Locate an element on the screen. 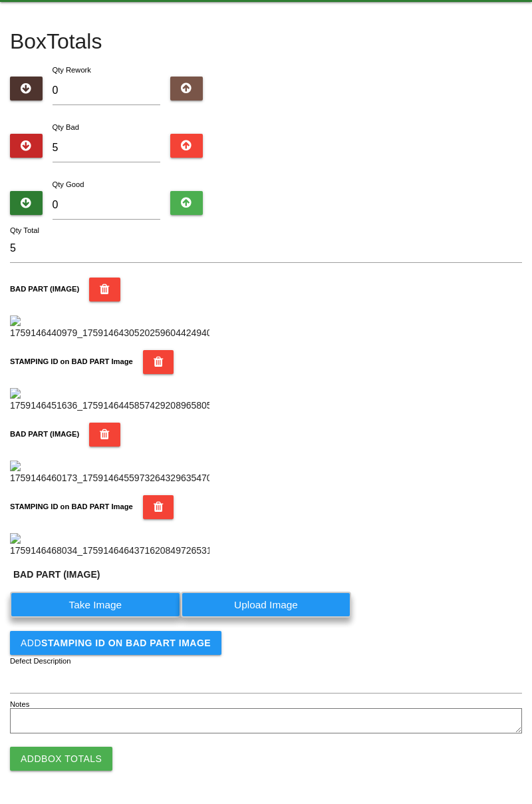 This screenshot has width=532, height=804. label: Qty Bad is located at coordinates (66, 127).